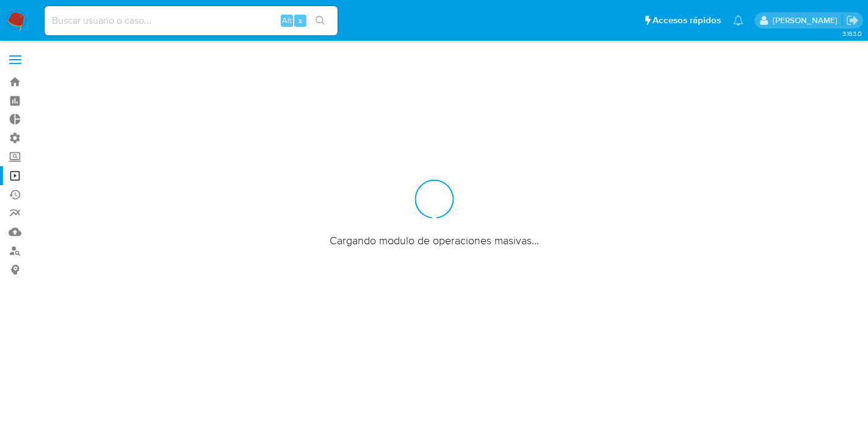 The width and height of the screenshot is (868, 427). I want to click on a: Notificaciones, so click(738, 20).